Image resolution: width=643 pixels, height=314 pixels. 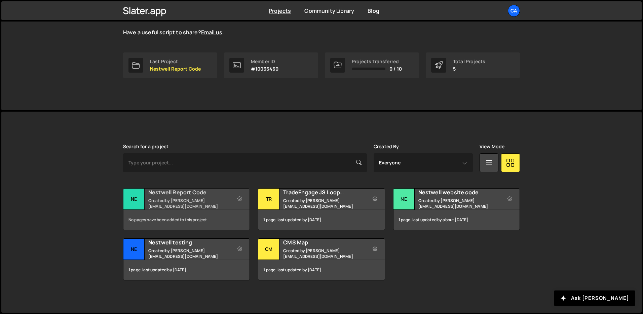 What do you see at coordinates (265, 62) in the screenshot?
I see `div: Member ID` at bounding box center [265, 62].